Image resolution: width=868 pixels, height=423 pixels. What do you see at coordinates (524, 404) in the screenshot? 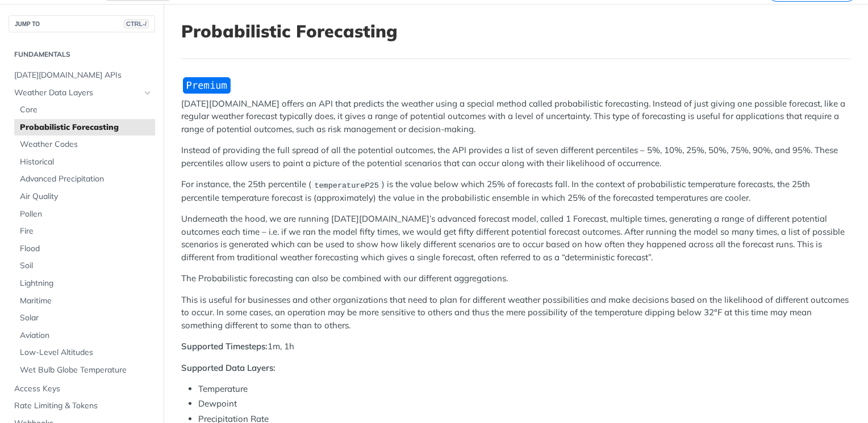
I see `li: Dewpoint` at bounding box center [524, 404].